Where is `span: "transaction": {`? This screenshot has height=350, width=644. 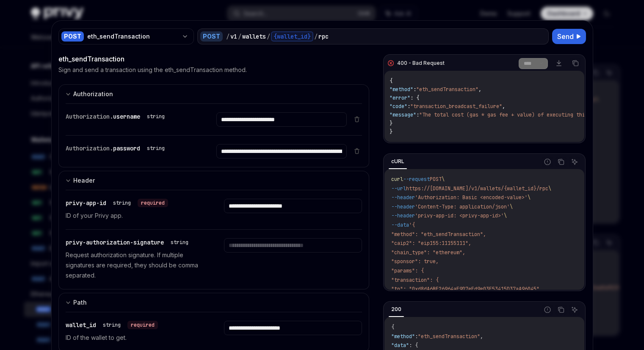 span: "transaction": { is located at coordinates (414, 280).